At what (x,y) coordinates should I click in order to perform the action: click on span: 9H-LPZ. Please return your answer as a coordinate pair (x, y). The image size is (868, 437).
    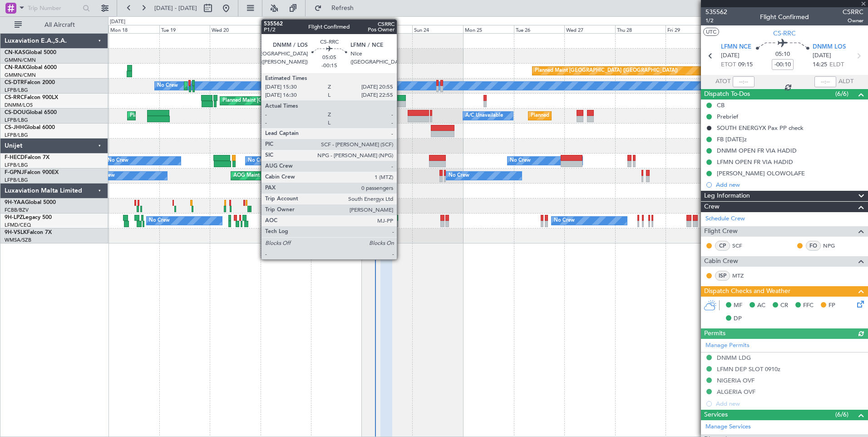
    Looking at the image, I should click on (14, 218).